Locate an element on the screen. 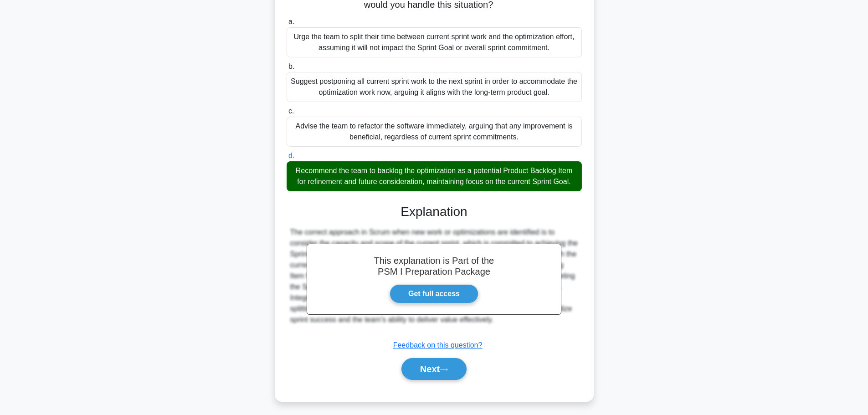  div: Advise the team to refactor the software immediately, arguing that any improvement is beneficial,... is located at coordinates (434, 132).